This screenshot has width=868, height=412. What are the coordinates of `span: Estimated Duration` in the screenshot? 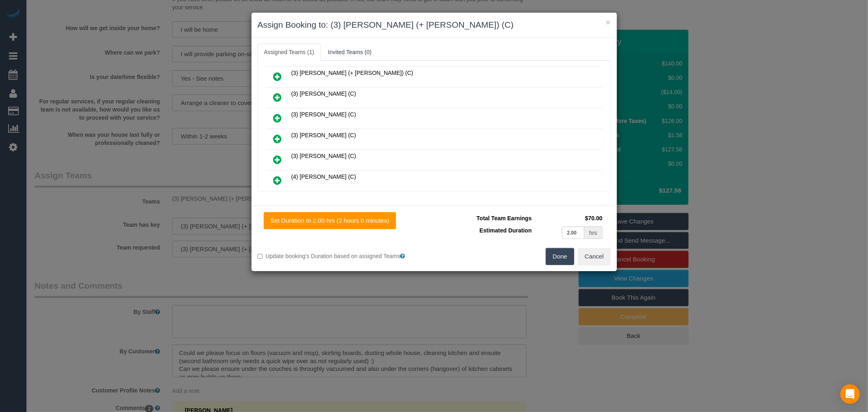 It's located at (505, 231).